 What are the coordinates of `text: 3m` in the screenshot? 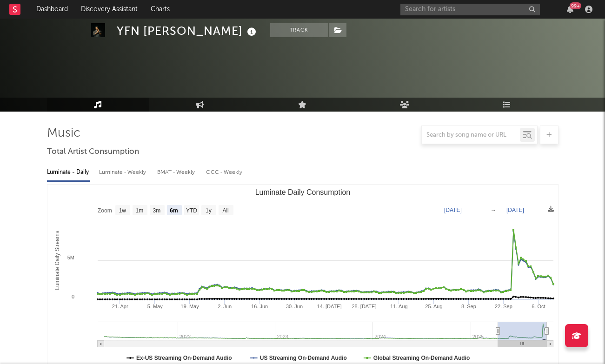 It's located at (156, 210).